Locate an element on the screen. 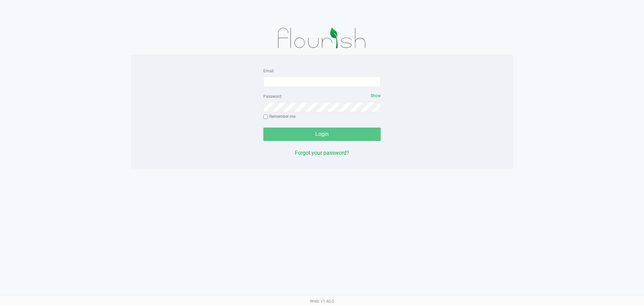 This screenshot has height=305, width=644. span: Show is located at coordinates (375, 96).